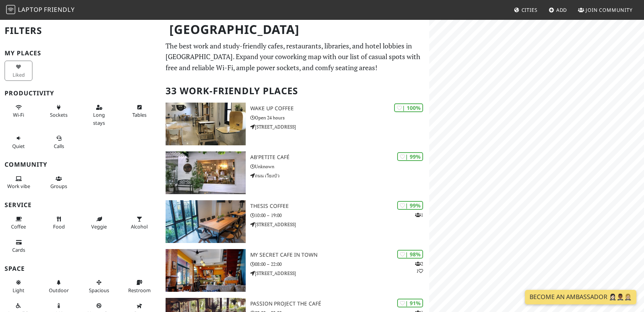 This screenshot has width=644, height=312. What do you see at coordinates (59, 223) in the screenshot?
I see `button: Food` at bounding box center [59, 223].